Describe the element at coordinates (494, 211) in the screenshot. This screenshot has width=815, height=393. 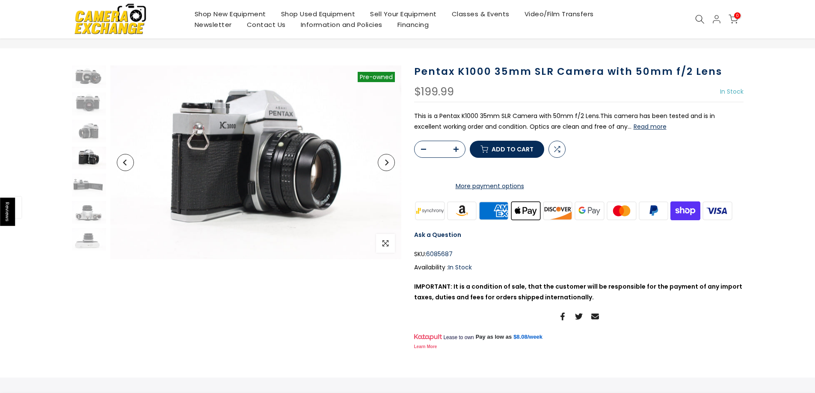
I see `img: american express` at that location.